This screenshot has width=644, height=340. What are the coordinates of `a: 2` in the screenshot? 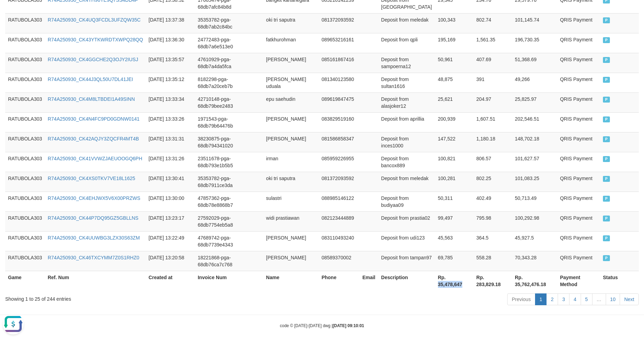 It's located at (552, 299).